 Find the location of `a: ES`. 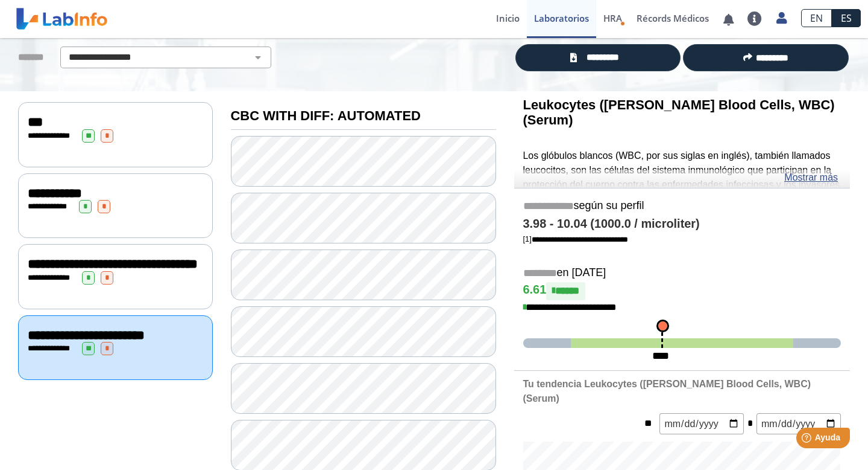

a: ES is located at coordinates (846, 18).